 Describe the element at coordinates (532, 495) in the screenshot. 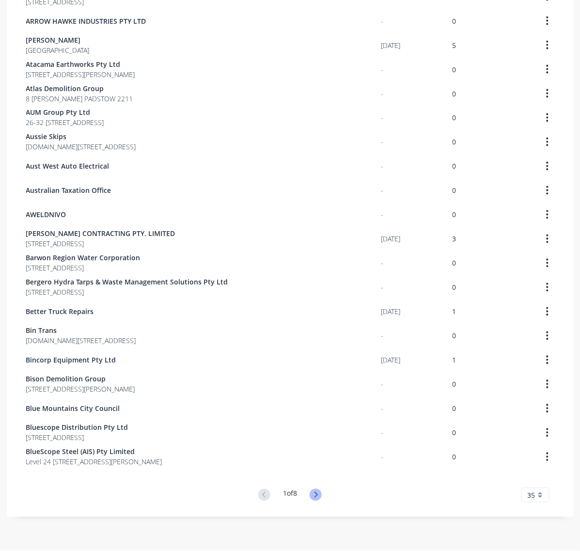

I see `span: 35` at that location.